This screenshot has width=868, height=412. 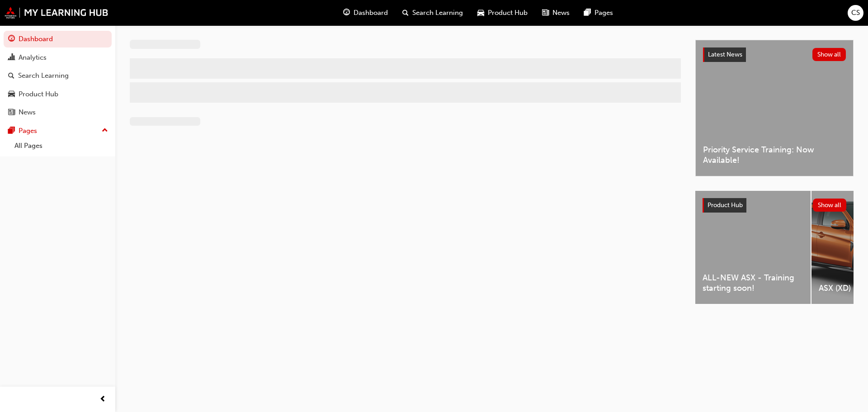 I want to click on a: Product Hub, so click(x=58, y=94).